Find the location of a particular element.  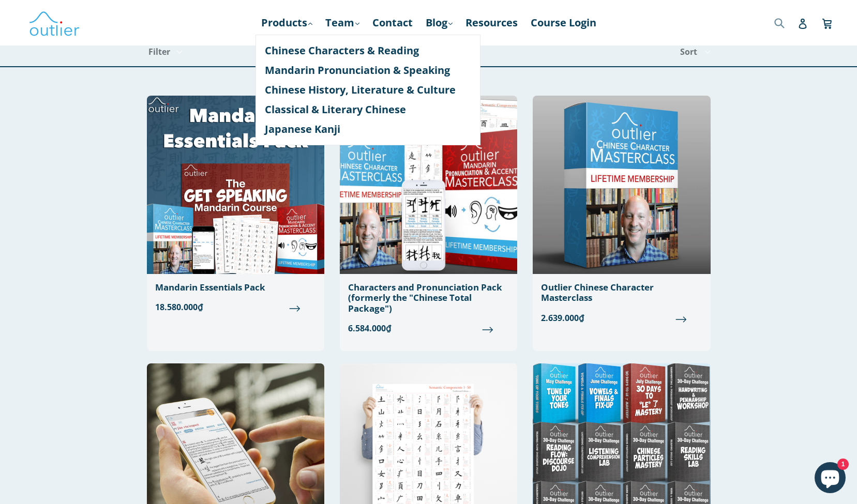

a: Chinese History, Literature & Culture is located at coordinates (368, 90).